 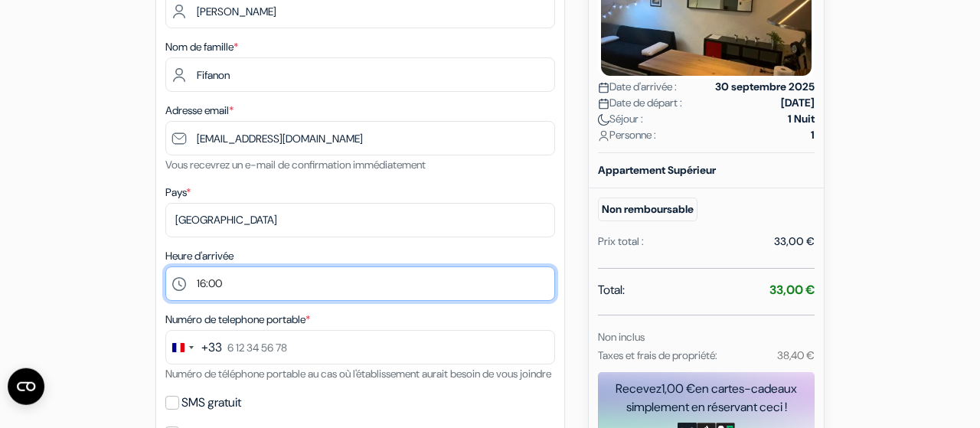 I want to click on input: 6 12 34 56 78, so click(x=360, y=346).